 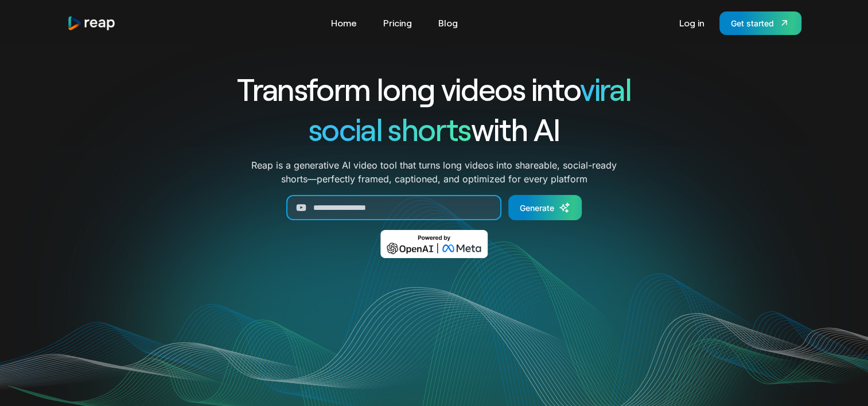 What do you see at coordinates (92, 23) in the screenshot?
I see `img: reap logo` at bounding box center [92, 23].